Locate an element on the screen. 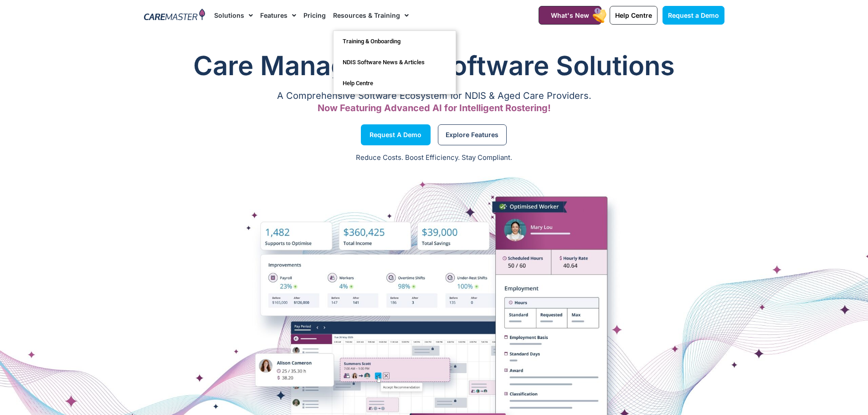 The image size is (868, 415). a: Training & Onboarding is located at coordinates (394, 42).